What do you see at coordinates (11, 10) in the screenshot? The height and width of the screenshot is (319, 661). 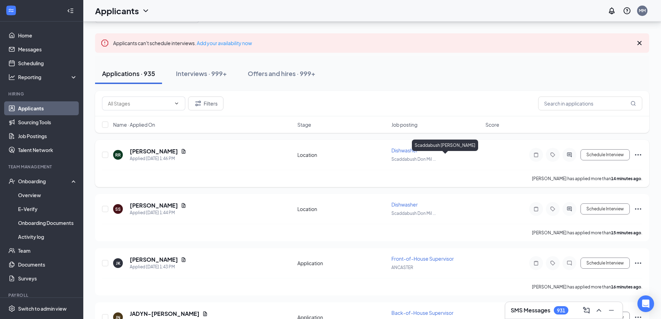 I see `svg: WorkstreamLogo` at bounding box center [11, 10].